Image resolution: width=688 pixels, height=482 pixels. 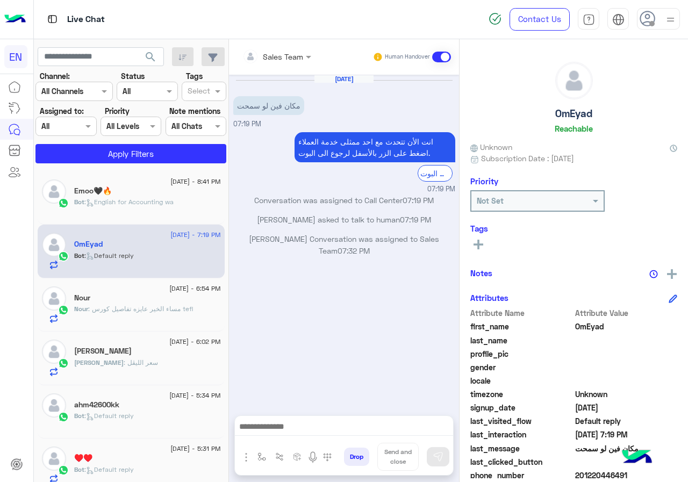 I want to click on label: Tags, so click(x=194, y=76).